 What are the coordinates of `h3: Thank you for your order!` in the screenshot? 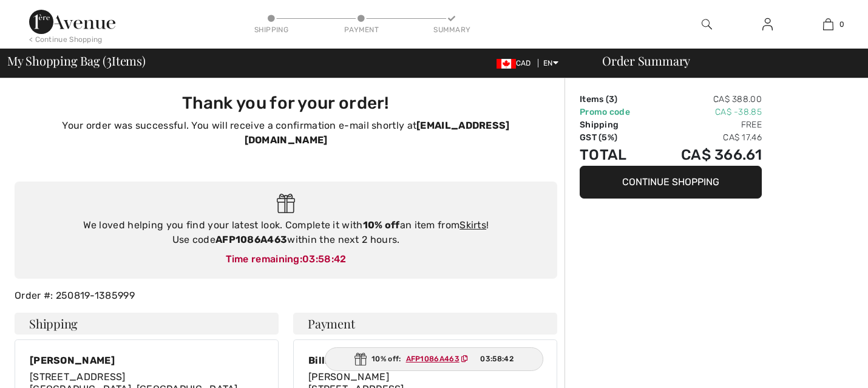 It's located at (286, 103).